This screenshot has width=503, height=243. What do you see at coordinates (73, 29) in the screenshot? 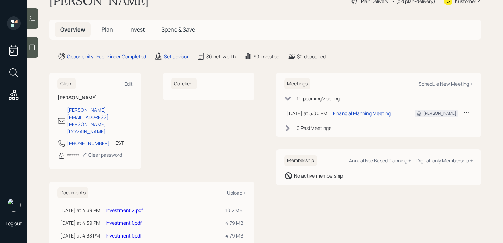
I see `span: Overview` at bounding box center [73, 29].